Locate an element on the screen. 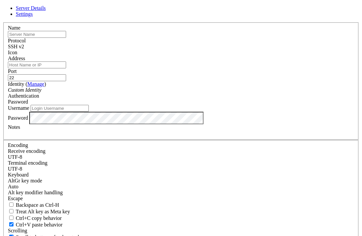  a: Settings is located at coordinates (24, 14).